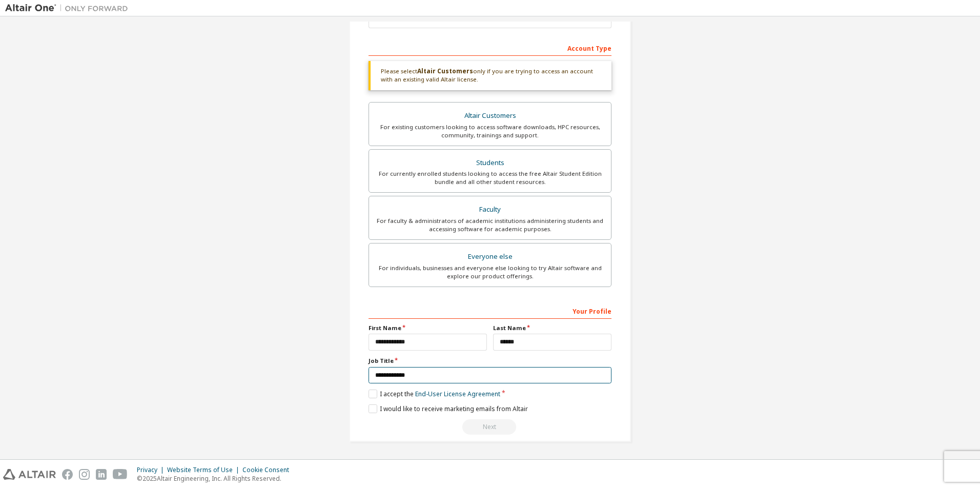  I want to click on div: Read and acccept EULA to continue, so click(490, 427).